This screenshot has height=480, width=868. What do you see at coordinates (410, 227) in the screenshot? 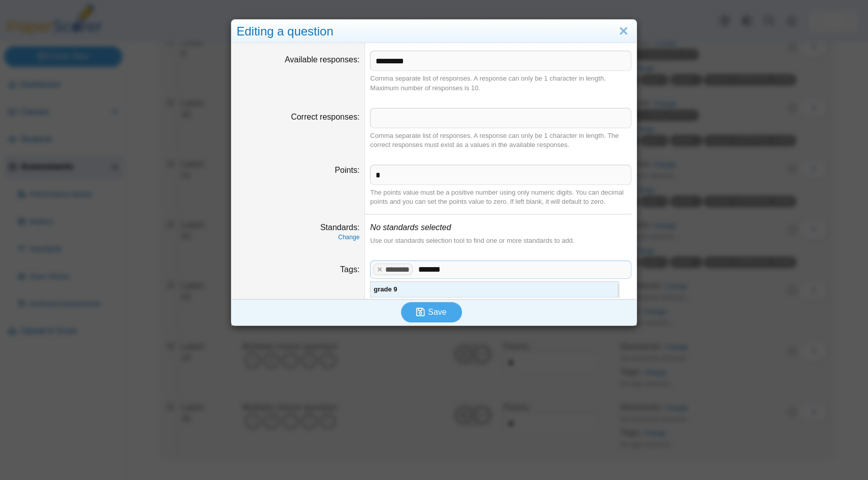
I see `i: No standards selected` at bounding box center [410, 227].